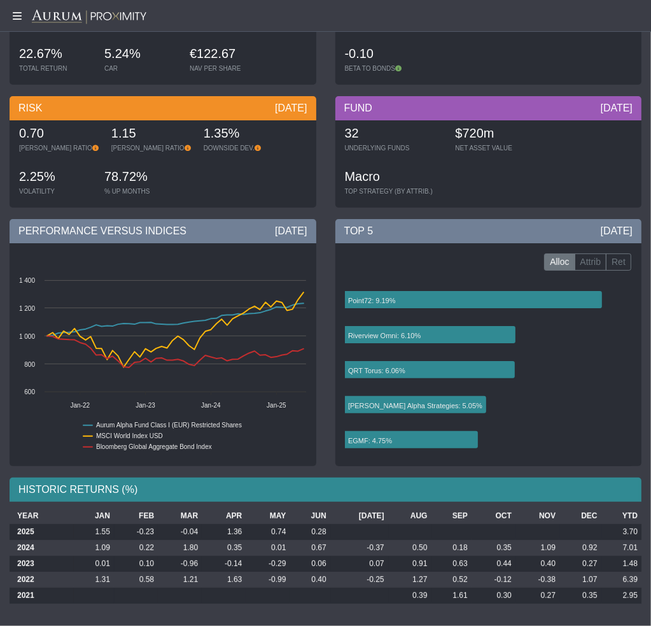 The image size is (651, 626). Describe the element at coordinates (145, 405) in the screenshot. I see `text: Jan-23` at that location.